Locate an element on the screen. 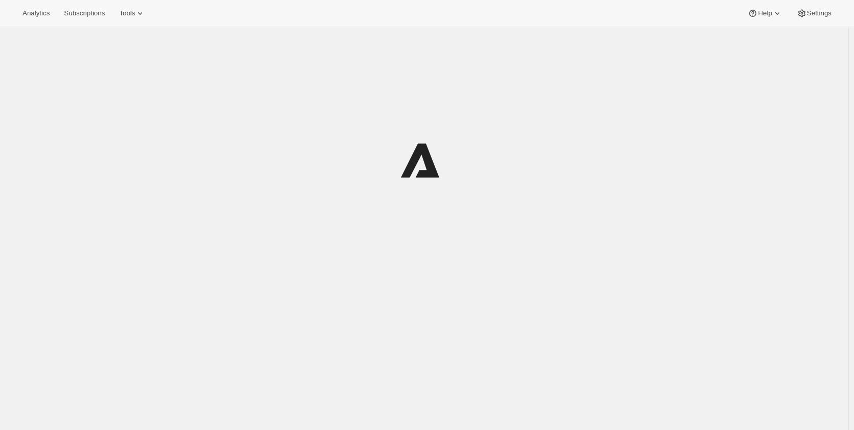  span: Settings is located at coordinates (820, 13).